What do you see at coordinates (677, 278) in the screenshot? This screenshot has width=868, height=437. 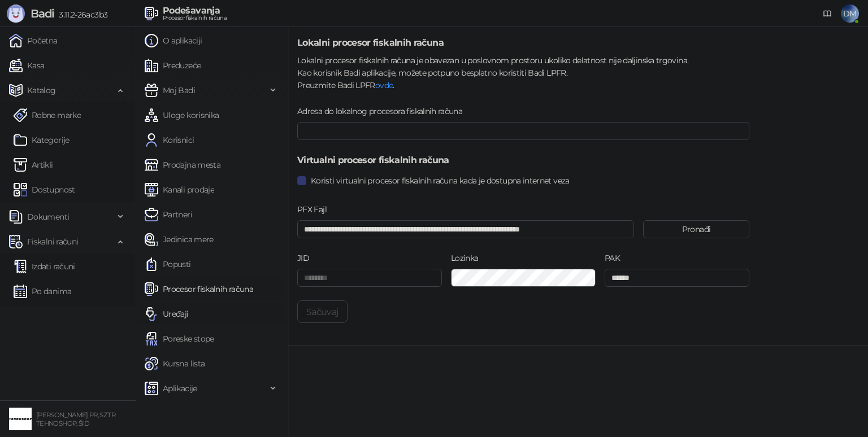 I see `input: PAK` at bounding box center [677, 278].